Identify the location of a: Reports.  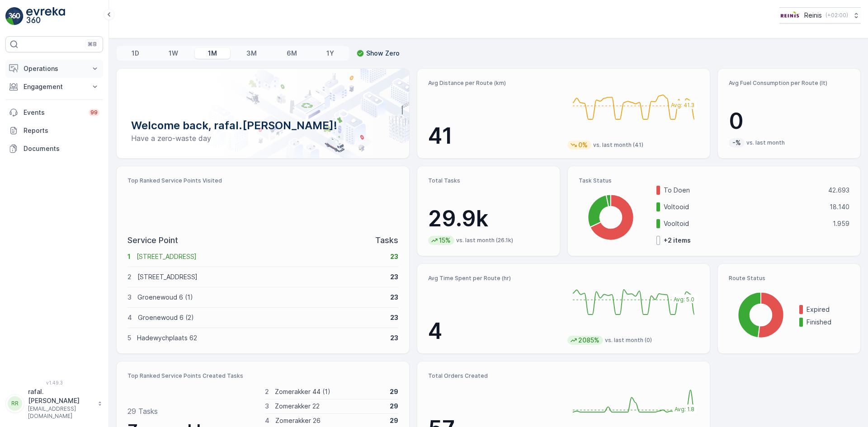
(55, 130).